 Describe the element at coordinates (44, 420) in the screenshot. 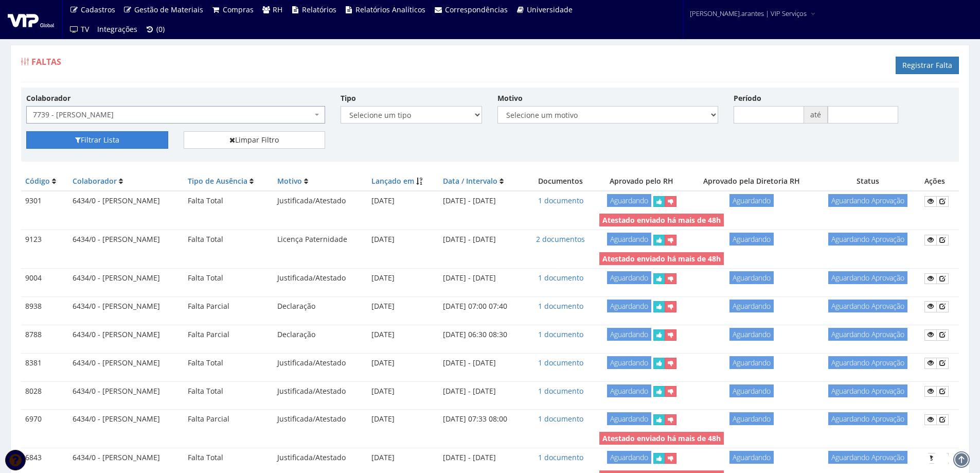

I see `td: 6970` at that location.